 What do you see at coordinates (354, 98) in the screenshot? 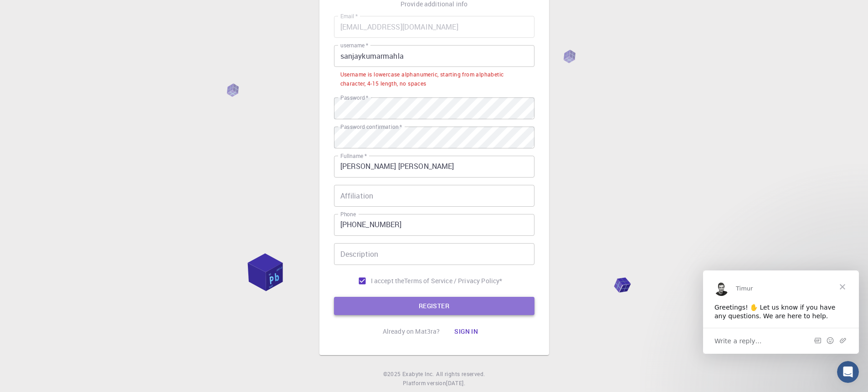
I see `label: Password` at bounding box center [354, 98].